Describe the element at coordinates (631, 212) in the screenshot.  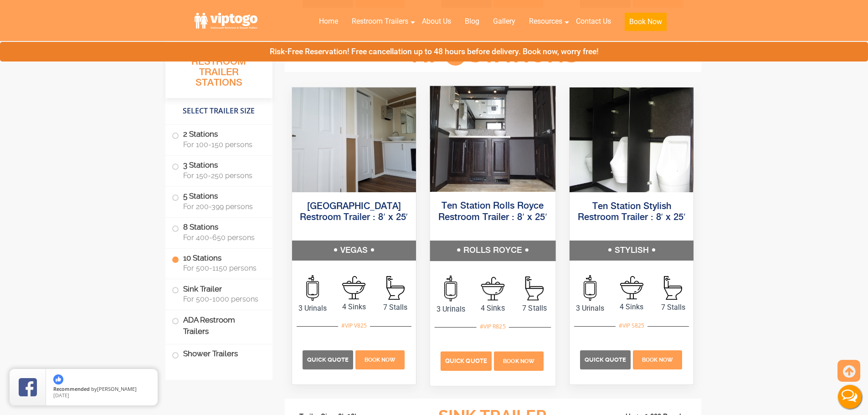
I see `a: Ten Station Stylish Restroom Trailer : 8′ x 25′` at that location.